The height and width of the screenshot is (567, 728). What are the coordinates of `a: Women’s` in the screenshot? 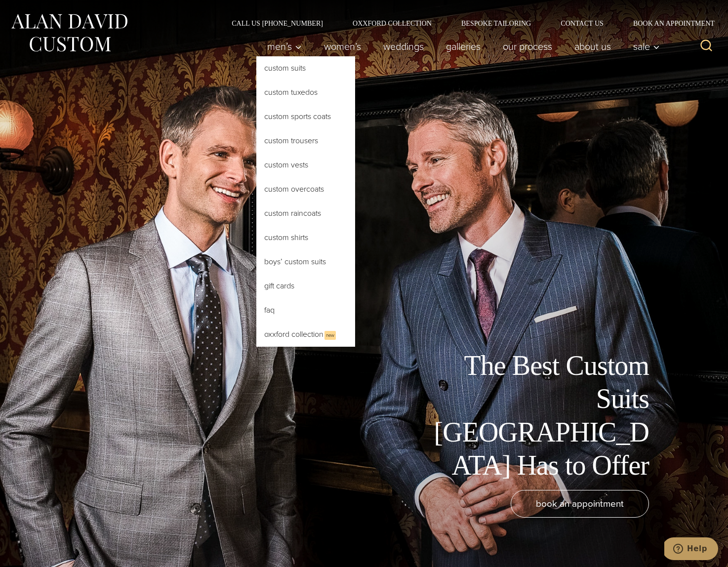 It's located at (342, 46).